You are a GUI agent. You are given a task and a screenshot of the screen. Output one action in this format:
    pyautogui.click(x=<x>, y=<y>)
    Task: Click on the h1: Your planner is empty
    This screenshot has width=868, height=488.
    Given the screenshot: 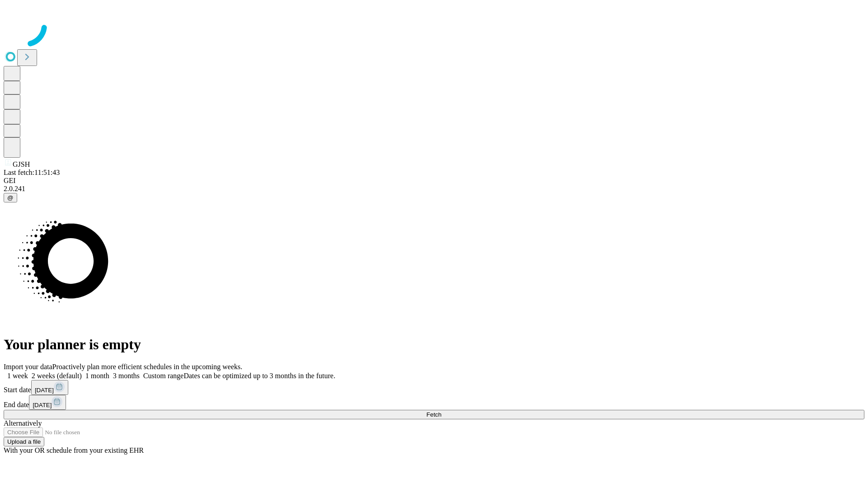 What is the action you would take?
    pyautogui.click(x=434, y=344)
    